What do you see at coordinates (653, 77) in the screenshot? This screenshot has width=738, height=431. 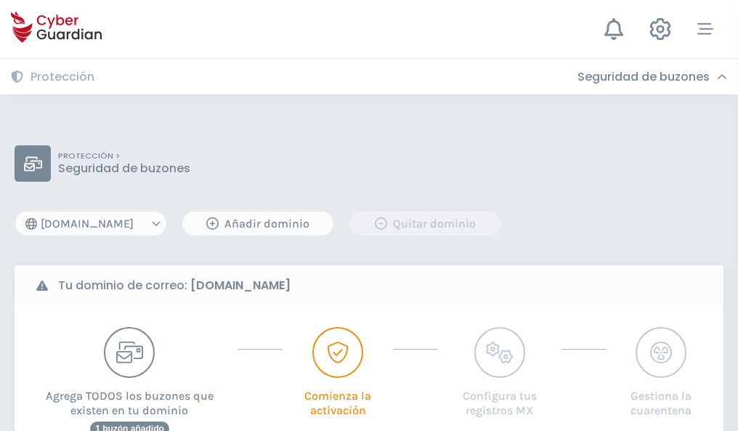 I see `div: Seguridad de buzones` at bounding box center [653, 77].